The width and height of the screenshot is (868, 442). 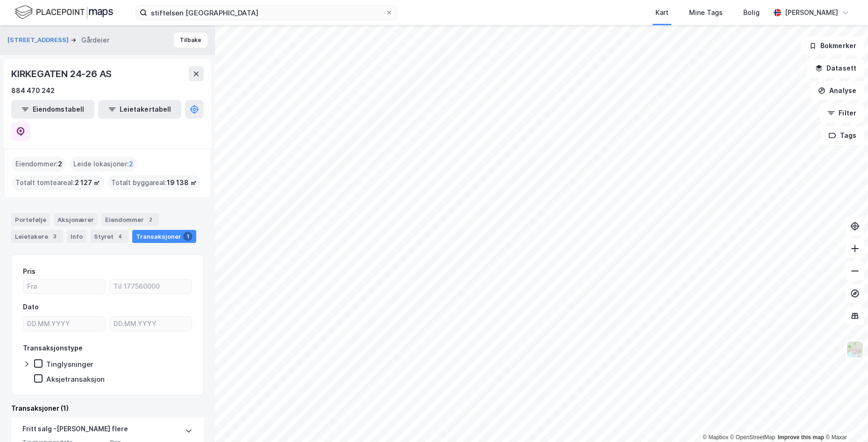 I want to click on button: Filter, so click(x=842, y=113).